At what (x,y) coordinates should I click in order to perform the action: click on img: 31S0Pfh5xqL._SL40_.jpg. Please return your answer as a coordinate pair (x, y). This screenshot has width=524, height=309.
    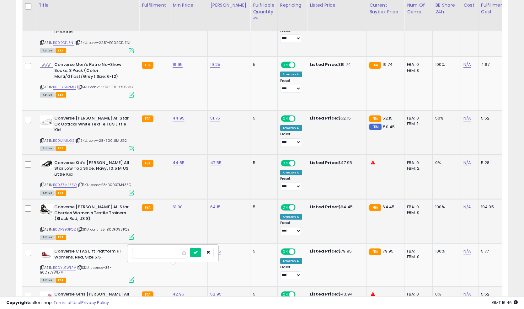
    Looking at the image, I should click on (46, 254).